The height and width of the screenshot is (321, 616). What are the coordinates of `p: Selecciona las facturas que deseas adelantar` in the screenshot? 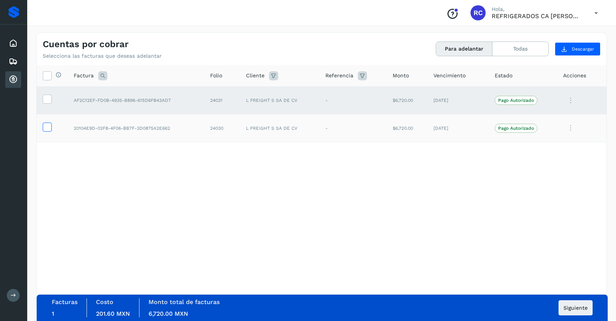 It's located at (102, 56).